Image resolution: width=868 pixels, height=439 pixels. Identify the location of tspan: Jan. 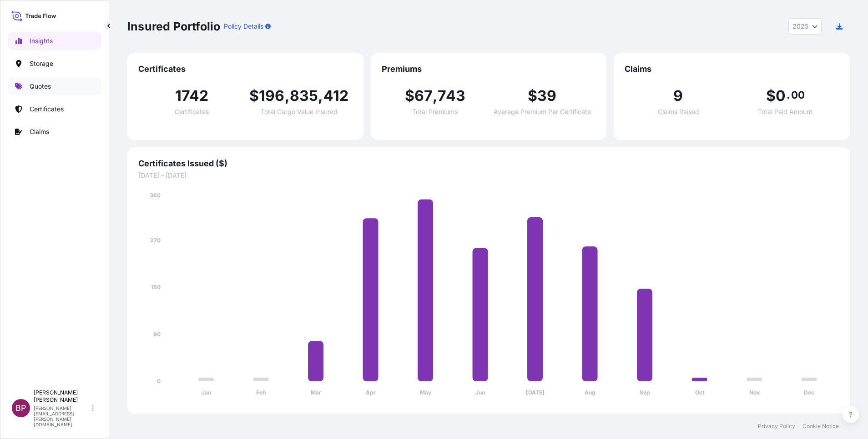
(207, 393).